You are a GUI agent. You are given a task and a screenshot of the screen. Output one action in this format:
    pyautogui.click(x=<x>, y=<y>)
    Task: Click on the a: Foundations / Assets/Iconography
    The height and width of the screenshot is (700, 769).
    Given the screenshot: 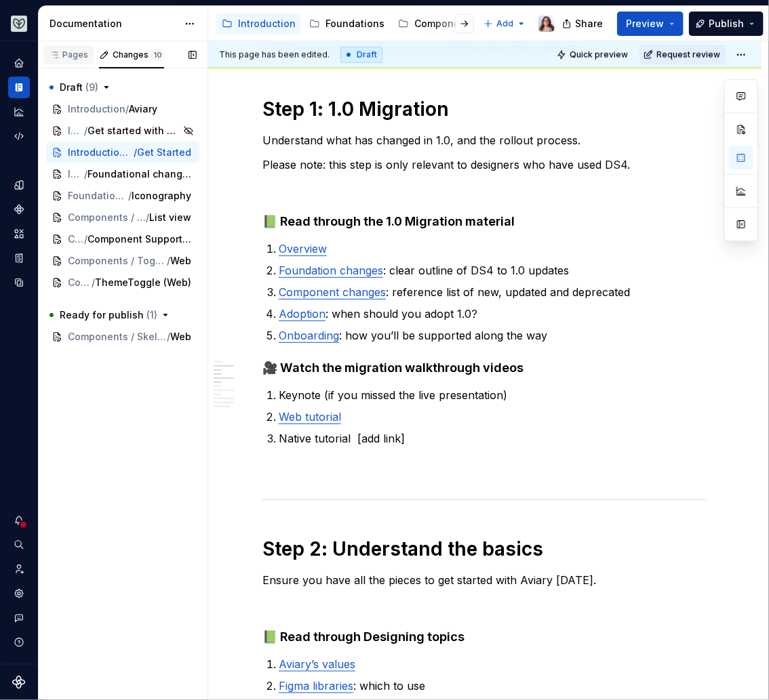 What is the action you would take?
    pyautogui.click(x=123, y=196)
    